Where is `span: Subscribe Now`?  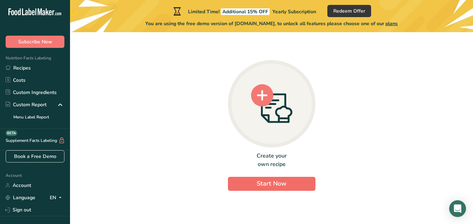 span: Subscribe Now is located at coordinates (35, 42).